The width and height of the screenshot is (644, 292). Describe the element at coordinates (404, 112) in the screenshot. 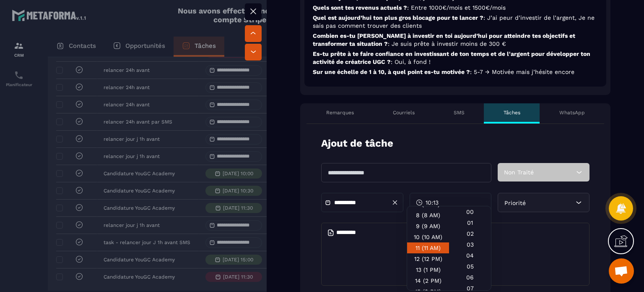

I see `p: Courriels` at that location.